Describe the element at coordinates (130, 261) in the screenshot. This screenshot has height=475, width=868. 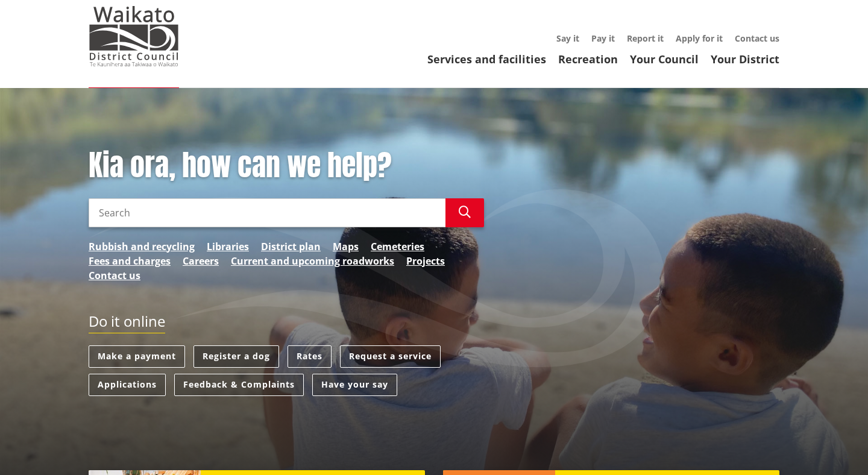
I see `a: Fees and charges` at that location.